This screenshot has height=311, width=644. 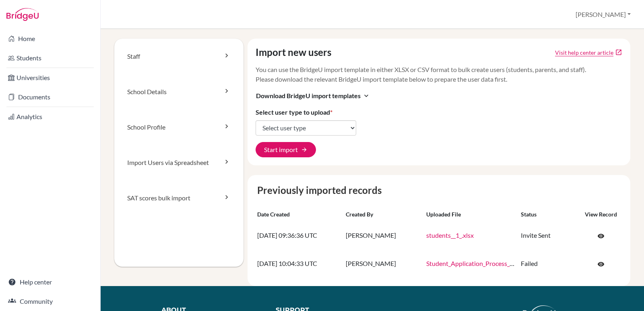 What do you see at coordinates (313, 96) in the screenshot?
I see `button: Download BridgeU import templatesexpand_more` at bounding box center [313, 96].